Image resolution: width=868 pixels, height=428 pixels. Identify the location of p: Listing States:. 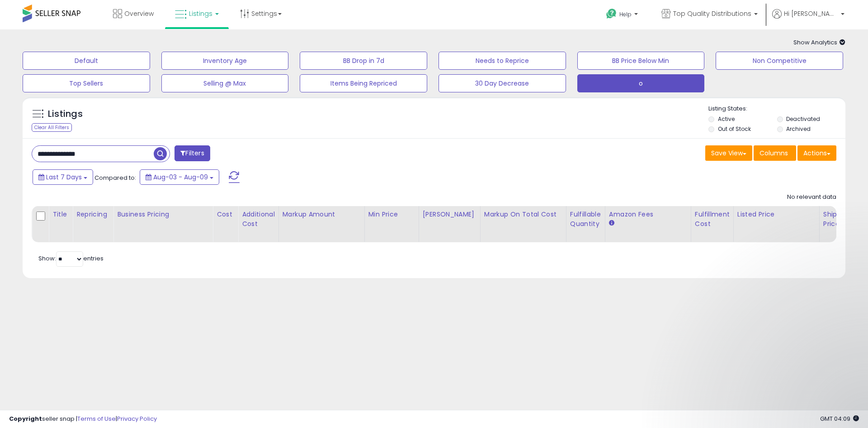
(777, 109).